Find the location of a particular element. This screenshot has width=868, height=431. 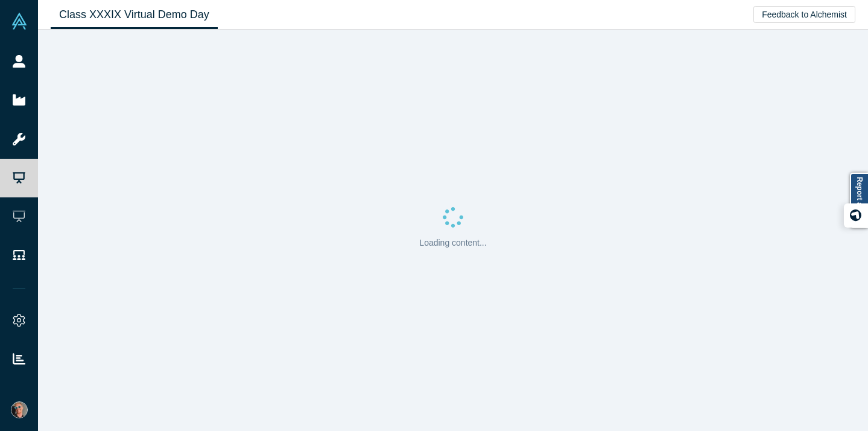

a: Report a bug! is located at coordinates (859, 201).